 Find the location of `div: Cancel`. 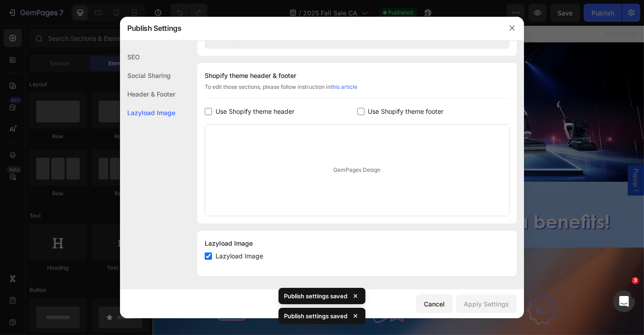

div: Cancel is located at coordinates (435, 303).